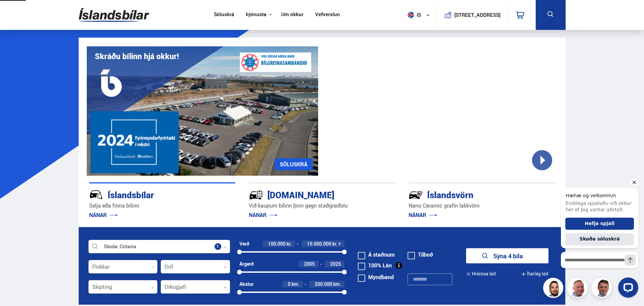 Image resolution: width=644 pixels, height=306 pixels. Describe the element at coordinates (507, 256) in the screenshot. I see `button: Sýna 4 bíla` at that location.